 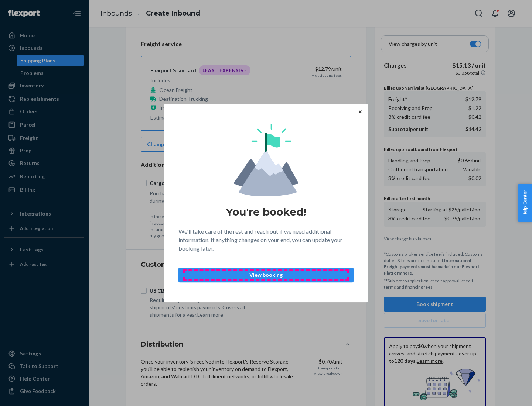 What do you see at coordinates (266, 275) in the screenshot?
I see `p: View booking` at bounding box center [266, 275].